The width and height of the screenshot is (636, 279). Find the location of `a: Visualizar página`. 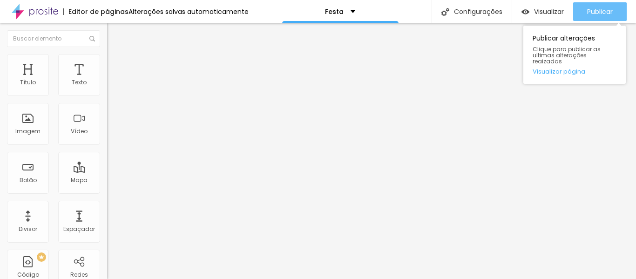

a: Visualizar página is located at coordinates (575, 71).